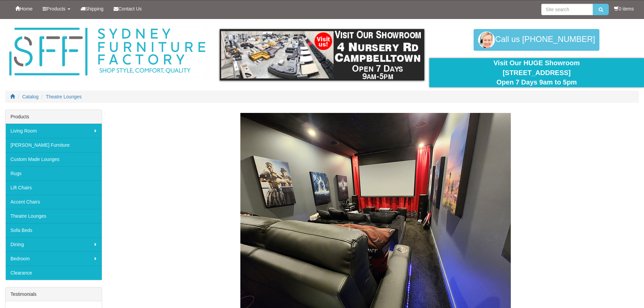  Describe the element at coordinates (56, 9) in the screenshot. I see `a: Products` at that location.